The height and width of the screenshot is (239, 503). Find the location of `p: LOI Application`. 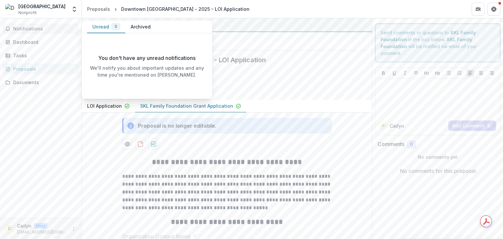

p: LOI Application is located at coordinates (104, 106).